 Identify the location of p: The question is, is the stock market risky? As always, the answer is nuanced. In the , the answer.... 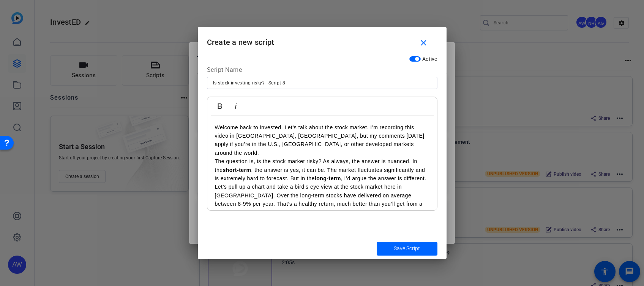
(322, 170).